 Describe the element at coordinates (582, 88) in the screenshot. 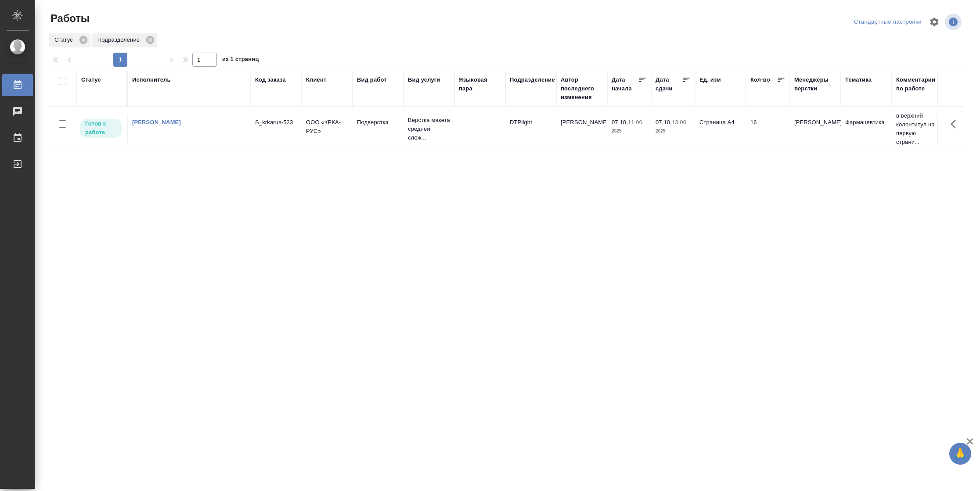

I see `div: Автор последнего изменения` at that location.